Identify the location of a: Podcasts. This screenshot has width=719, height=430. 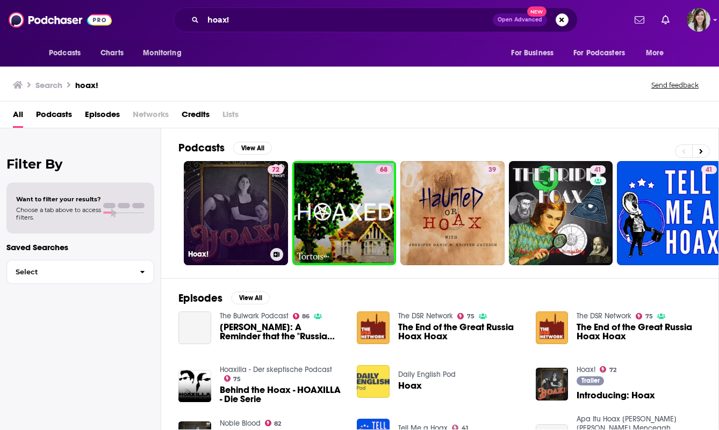
(54, 117).